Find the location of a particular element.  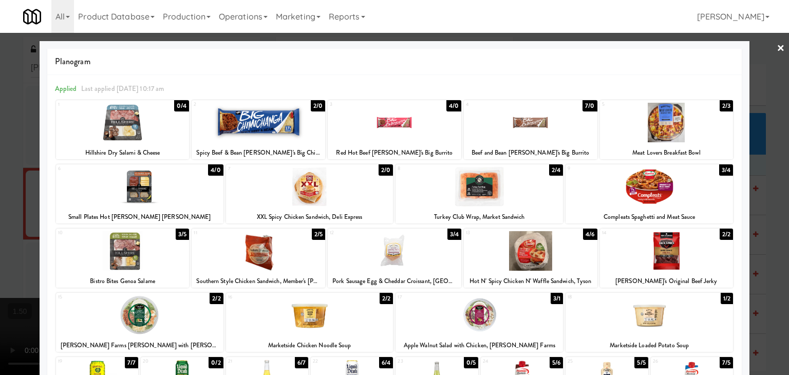

div: 7/0 is located at coordinates (590, 106).